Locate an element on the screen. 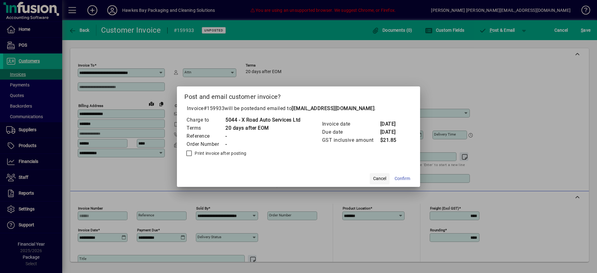 The image size is (597, 273). td: Due date is located at coordinates (351, 132).